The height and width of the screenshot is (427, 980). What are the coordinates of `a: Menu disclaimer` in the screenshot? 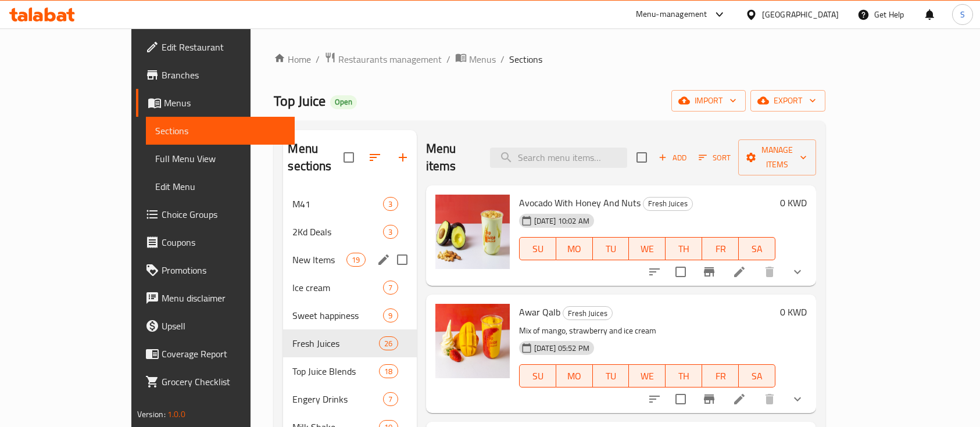 It's located at (216, 298).